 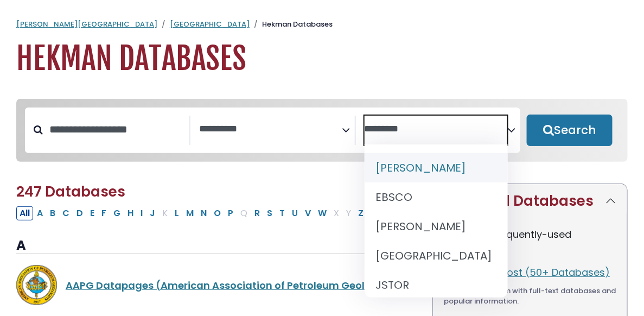 What do you see at coordinates (130, 214) in the screenshot?
I see `button: Filter Results H` at bounding box center [130, 214].